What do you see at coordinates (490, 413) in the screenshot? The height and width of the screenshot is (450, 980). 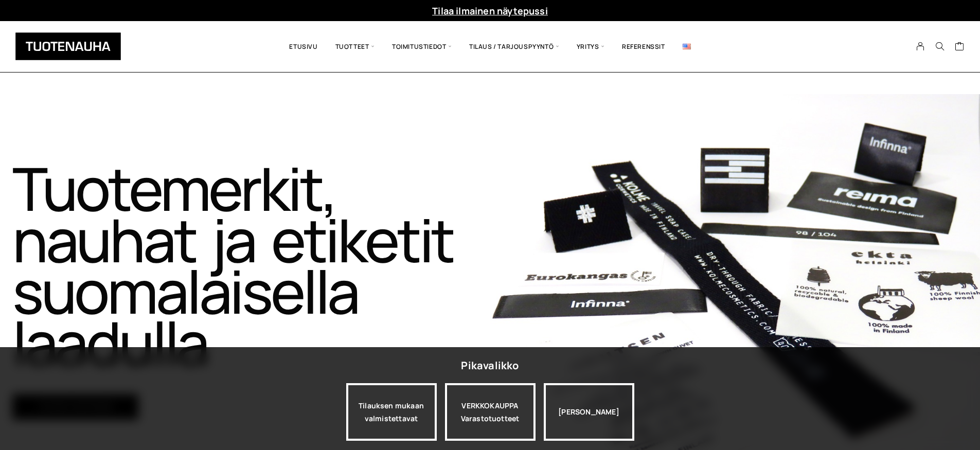 I see `a: VERKKOKAUPPAVarastotuotteet` at bounding box center [490, 413].